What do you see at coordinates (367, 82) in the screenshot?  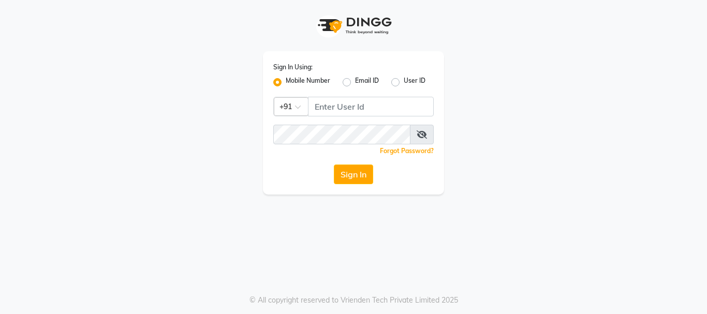 I see `label: Email ID` at bounding box center [367, 82].